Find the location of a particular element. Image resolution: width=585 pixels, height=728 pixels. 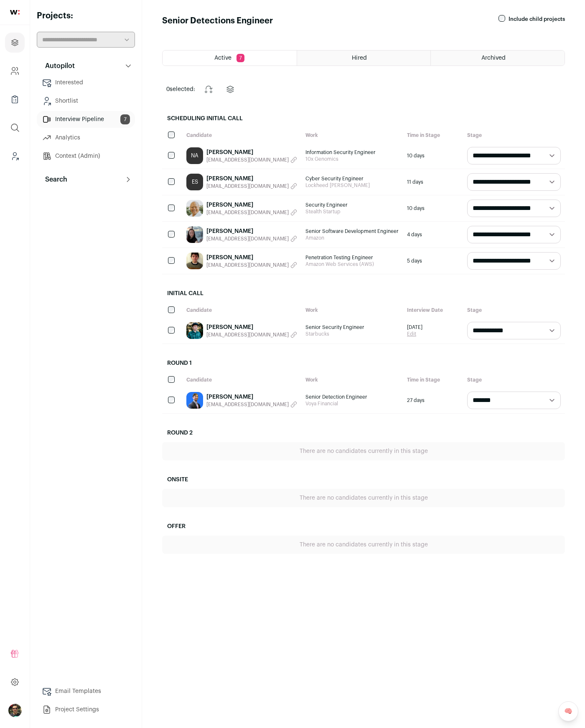

p: Search is located at coordinates (53, 180).